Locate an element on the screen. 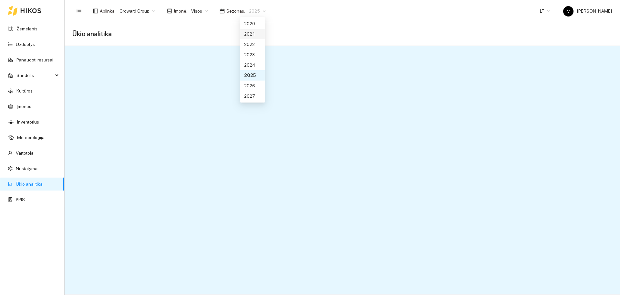 Image resolution: width=620 pixels, height=295 pixels. span: V is located at coordinates (569, 11).